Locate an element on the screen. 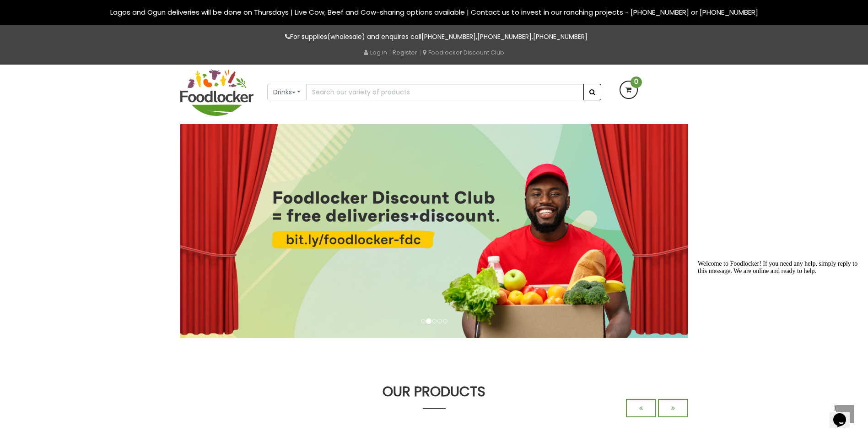 The height and width of the screenshot is (437, 868). a: Foodlocker Discount Club is located at coordinates (463, 52).